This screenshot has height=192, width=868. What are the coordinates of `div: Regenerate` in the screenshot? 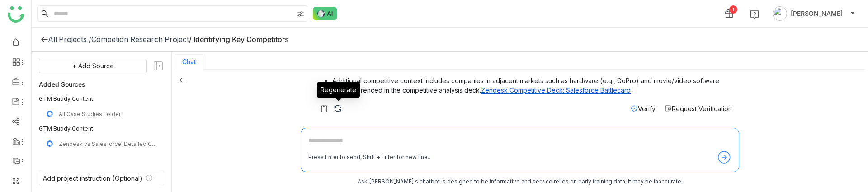 It's located at (338, 90).